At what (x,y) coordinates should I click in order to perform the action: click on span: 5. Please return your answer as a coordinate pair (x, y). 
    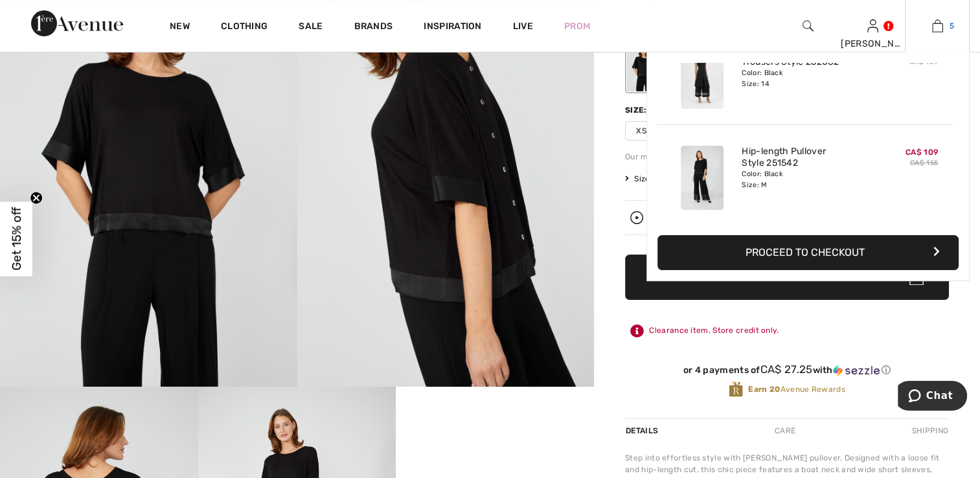
    Looking at the image, I should click on (951, 26).